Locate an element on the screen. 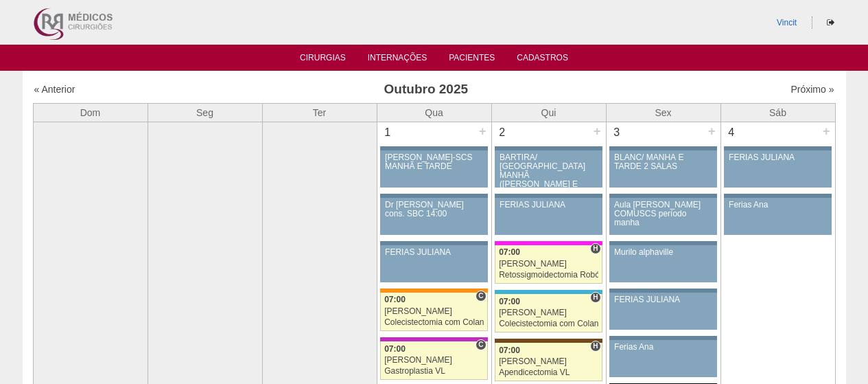  th: Ter is located at coordinates (319, 112).